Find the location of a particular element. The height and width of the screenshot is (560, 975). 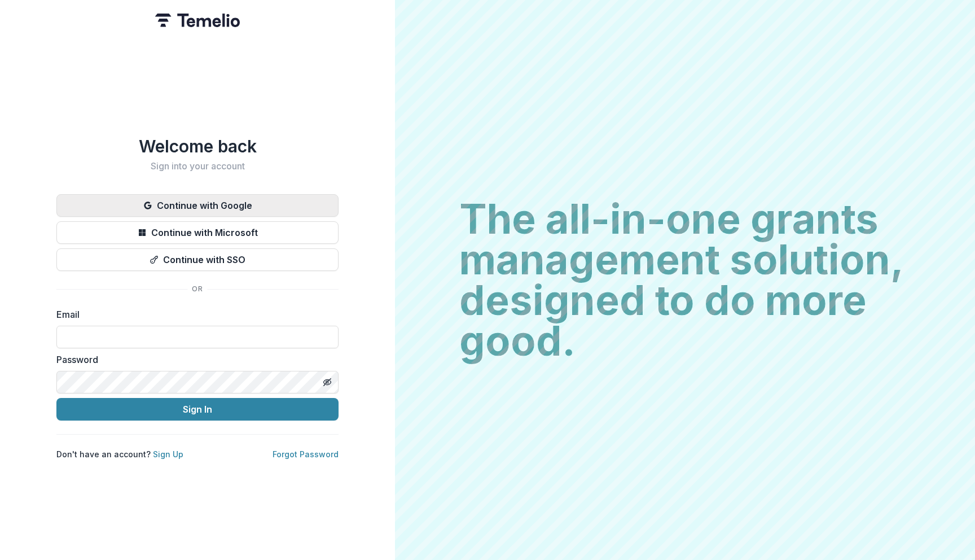

label: Email is located at coordinates (194, 314).